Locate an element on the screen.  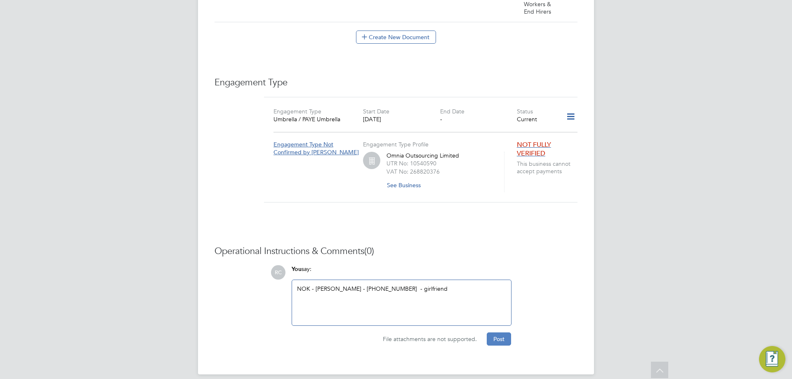
div: Current is located at coordinates (536, 119).